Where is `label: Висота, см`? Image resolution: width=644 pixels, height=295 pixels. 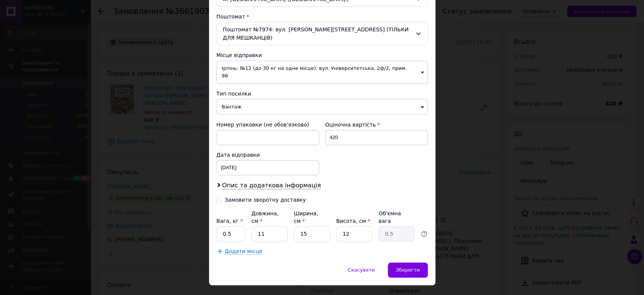 label: Висота, см is located at coordinates (353, 221).